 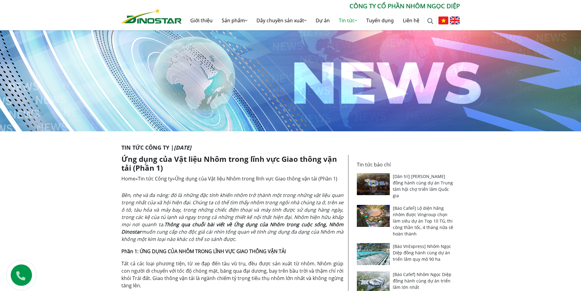 What do you see at coordinates (232, 217) in the screenshot?
I see `em: Bền, nhẹ và đa năng: đó là những đặc tính khiến nhôm trở thành một trong những vật liệu quan trọn...` at bounding box center [232, 217].